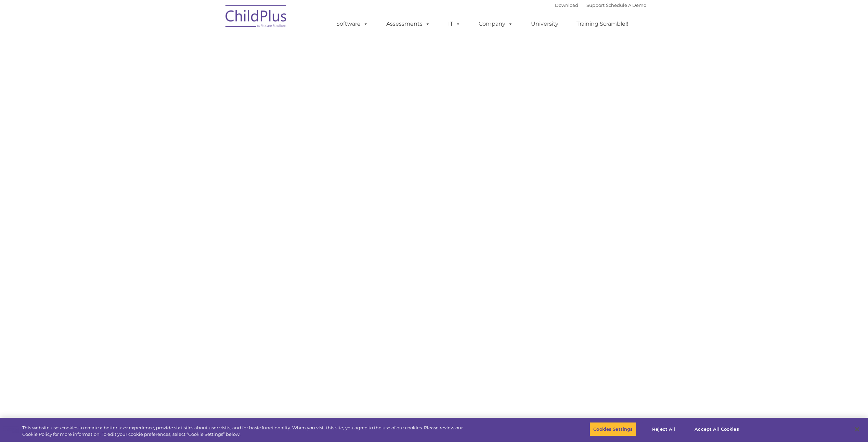 The height and width of the screenshot is (442, 868). Describe the element at coordinates (496, 24) in the screenshot. I see `a: Company` at that location.